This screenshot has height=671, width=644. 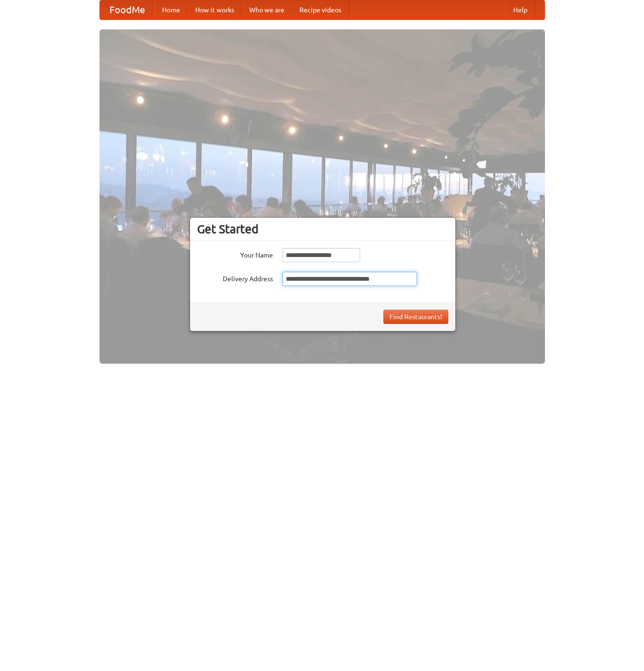 I want to click on label: Delivery Address, so click(x=235, y=277).